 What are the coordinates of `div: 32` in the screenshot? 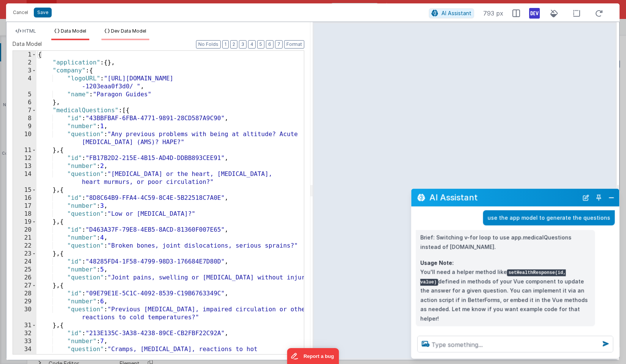 It's located at (25, 333).